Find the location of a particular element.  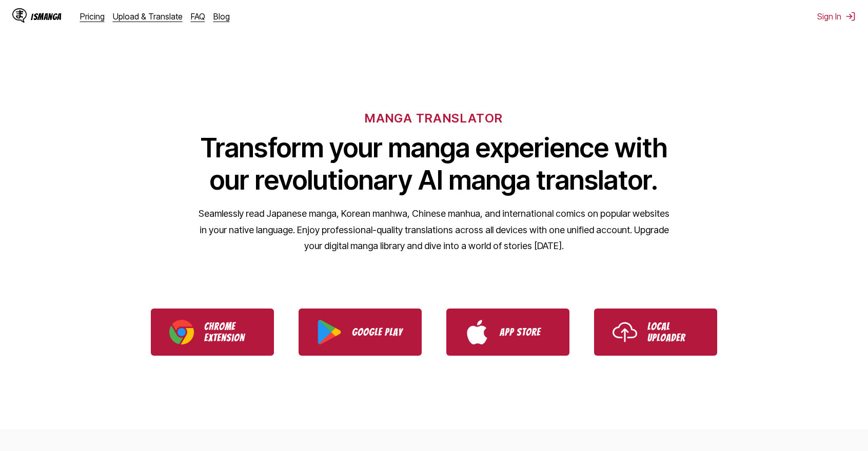

button: Sign In is located at coordinates (836, 16).